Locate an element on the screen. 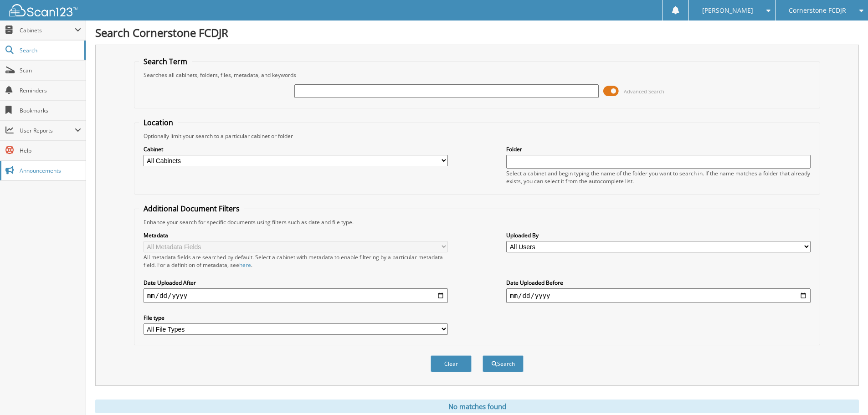  legend: Search Term is located at coordinates (165, 62).